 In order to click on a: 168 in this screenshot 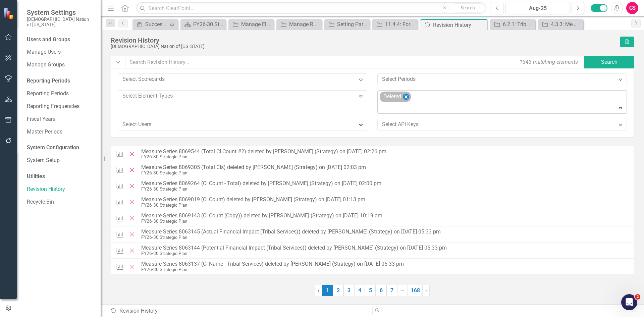, I will do `click(415, 291)`.